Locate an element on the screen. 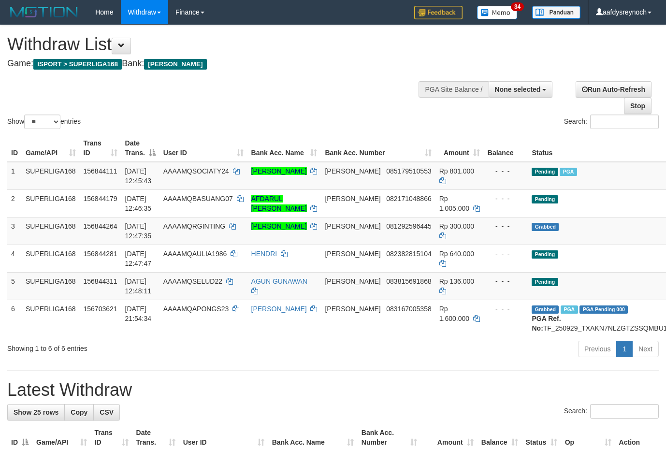 This screenshot has width=666, height=449. span: 156703621 is located at coordinates (101, 309).